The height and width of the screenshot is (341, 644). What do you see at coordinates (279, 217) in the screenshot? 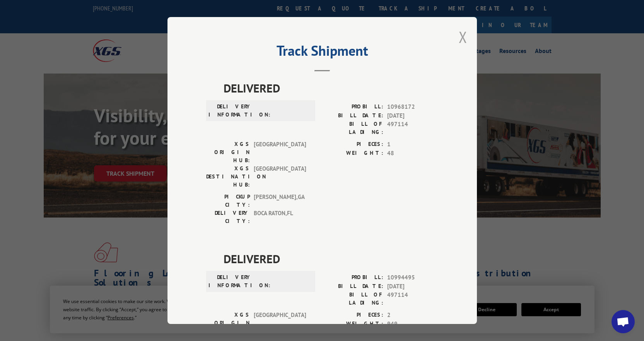
I see `span: BOCA RATON , FL` at bounding box center [279, 217].